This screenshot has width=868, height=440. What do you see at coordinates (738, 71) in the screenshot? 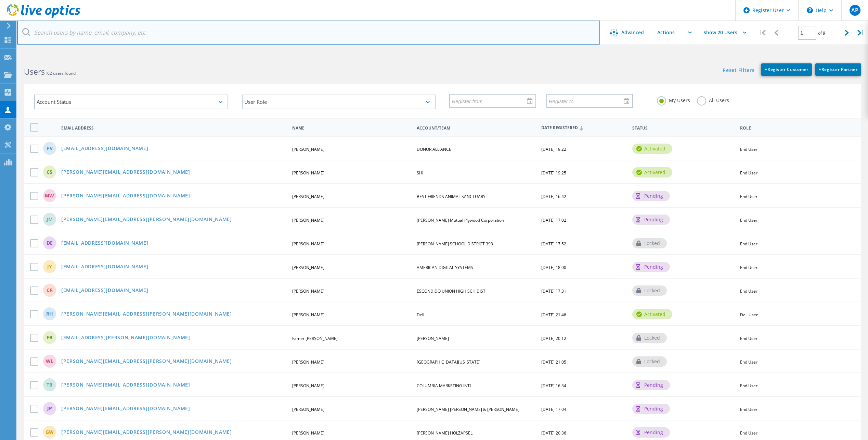
I see `a: Reset Filters` at bounding box center [738, 71].